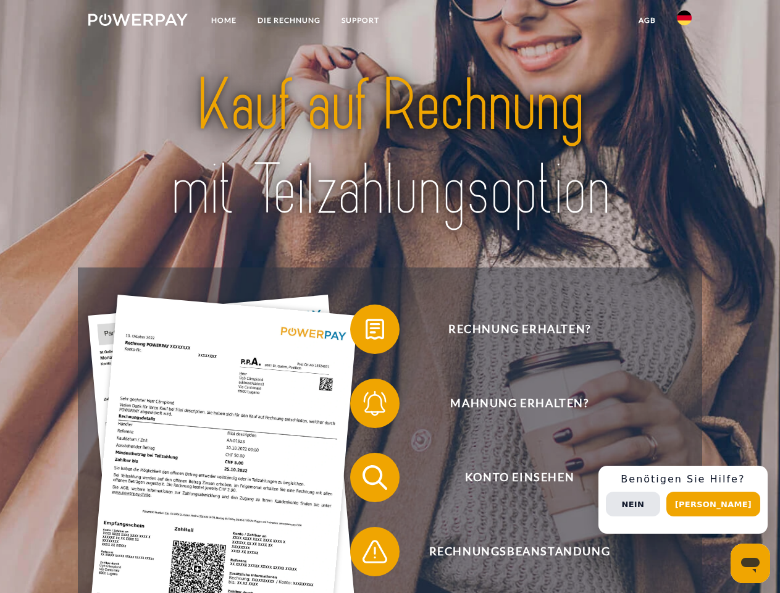  I want to click on span: Mahnung erhalten?, so click(519, 403).